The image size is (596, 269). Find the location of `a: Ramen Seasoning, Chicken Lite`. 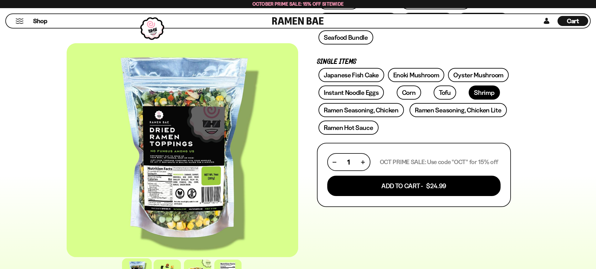

a: Ramen Seasoning, Chicken Lite is located at coordinates (458, 110).